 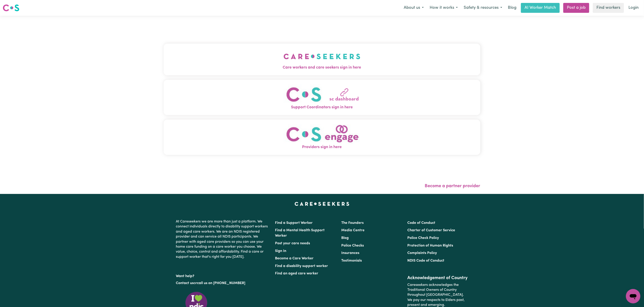 What do you see at coordinates (11, 8) in the screenshot?
I see `img: Careseekers logo` at bounding box center [11, 8].